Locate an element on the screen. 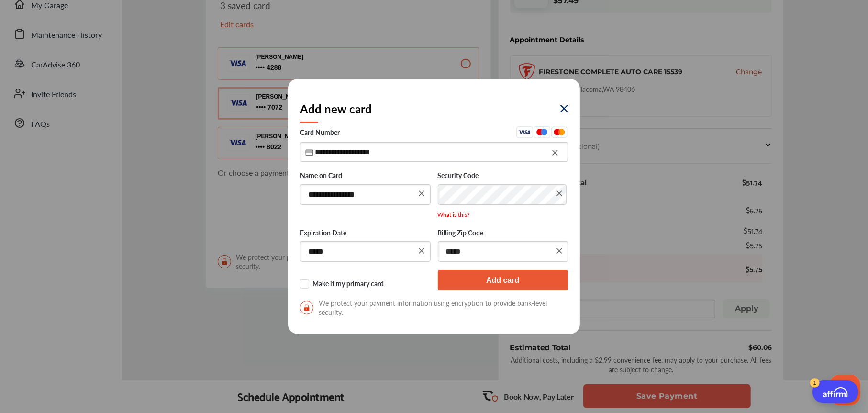 This screenshot has height=413, width=868. img: secure-lock is located at coordinates (307, 308).